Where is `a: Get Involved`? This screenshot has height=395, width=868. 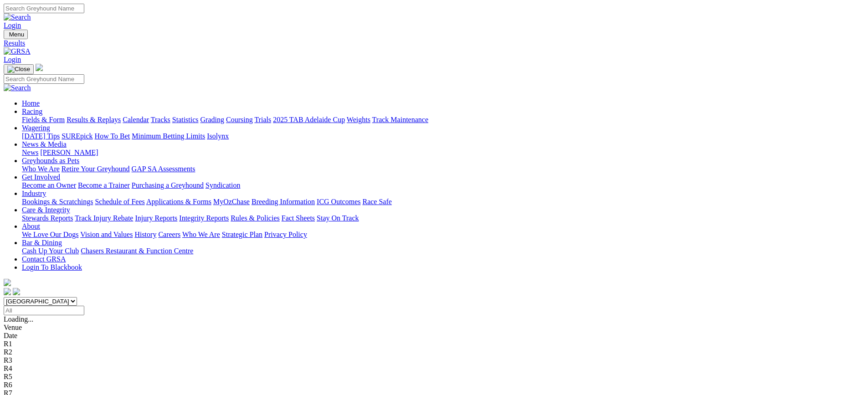 a: Get Involved is located at coordinates (41, 177).